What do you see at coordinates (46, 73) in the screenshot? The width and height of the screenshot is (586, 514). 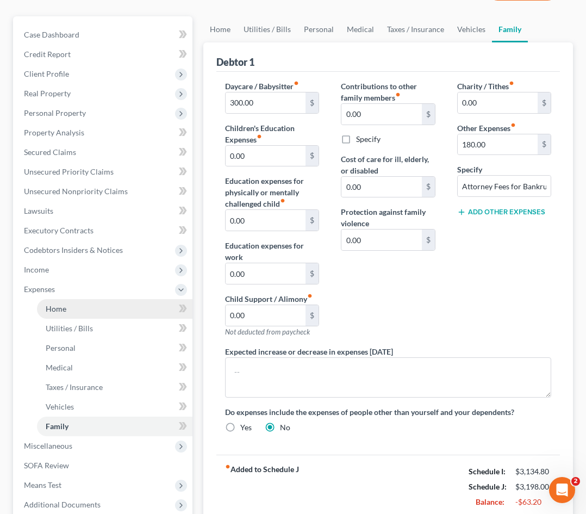 I see `span: Client Profile` at bounding box center [46, 73].